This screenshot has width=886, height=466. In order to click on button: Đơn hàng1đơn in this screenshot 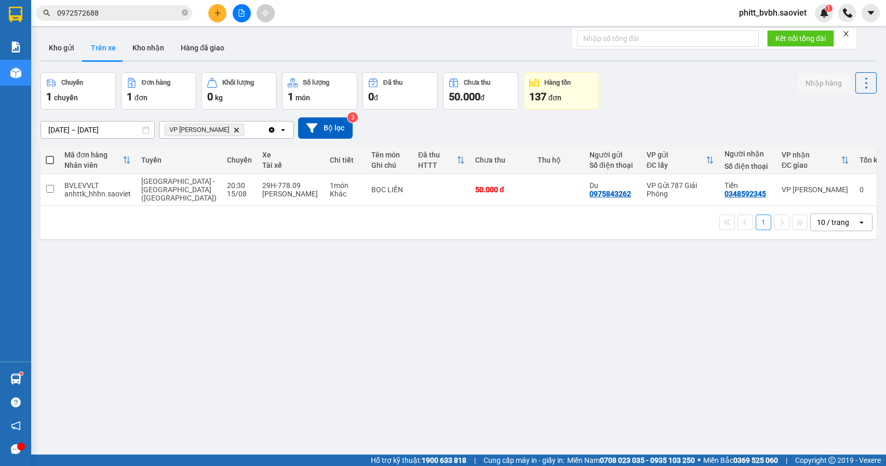, I will do `click(158, 91)`.